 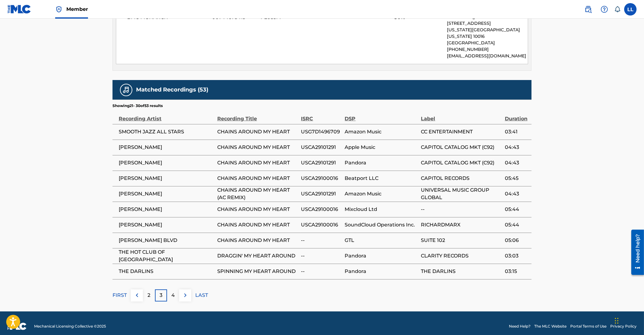 What do you see at coordinates (185, 295) in the screenshot?
I see `img: right` at bounding box center [185, 295].